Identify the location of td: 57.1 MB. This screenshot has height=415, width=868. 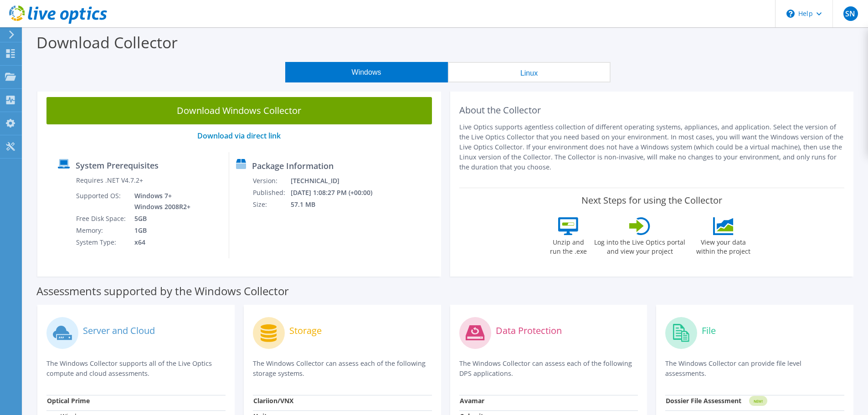
(337, 205).